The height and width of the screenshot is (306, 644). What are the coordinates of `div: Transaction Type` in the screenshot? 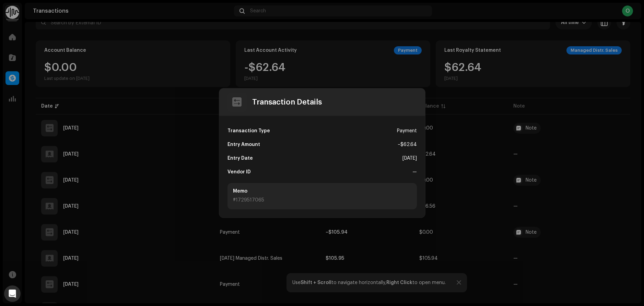 It's located at (249, 131).